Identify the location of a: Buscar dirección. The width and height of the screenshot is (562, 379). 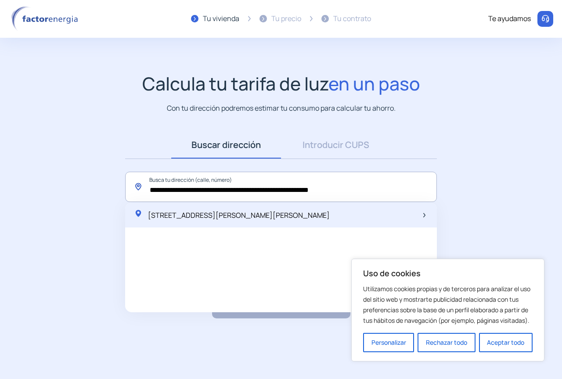
(226, 145).